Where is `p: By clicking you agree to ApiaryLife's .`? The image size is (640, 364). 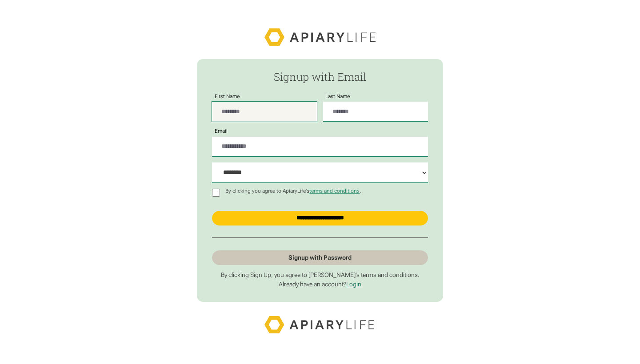 p: By clicking you agree to ApiaryLife's . is located at coordinates (293, 191).